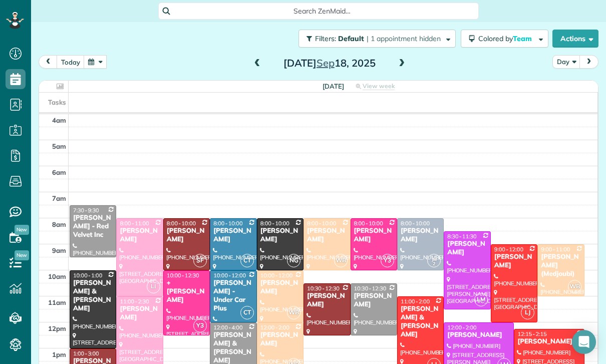 Image resolution: width=606 pixels, height=364 pixels. What do you see at coordinates (200, 261) in the screenshot?
I see `span: SF` at bounding box center [200, 261].